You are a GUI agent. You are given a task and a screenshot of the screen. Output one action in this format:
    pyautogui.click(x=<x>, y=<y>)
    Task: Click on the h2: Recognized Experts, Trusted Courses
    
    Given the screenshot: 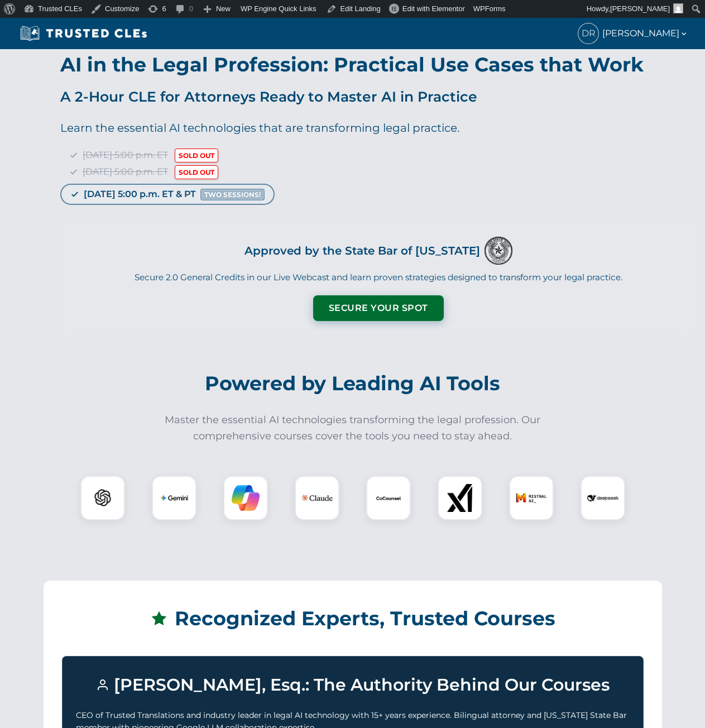 What is the action you would take?
    pyautogui.click(x=353, y=619)
    